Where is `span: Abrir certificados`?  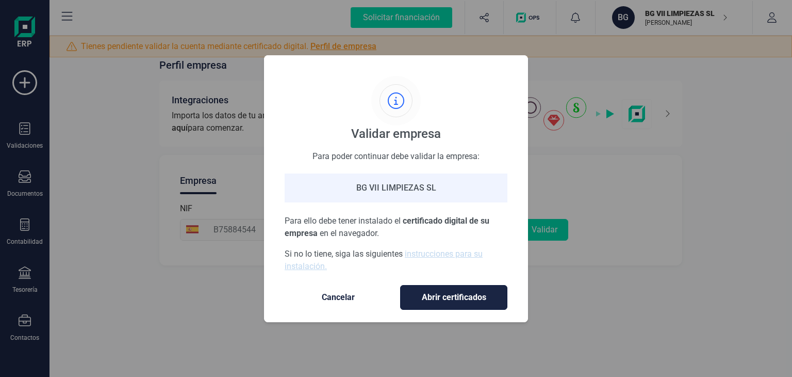 span: Abrir certificados is located at coordinates (454, 297).